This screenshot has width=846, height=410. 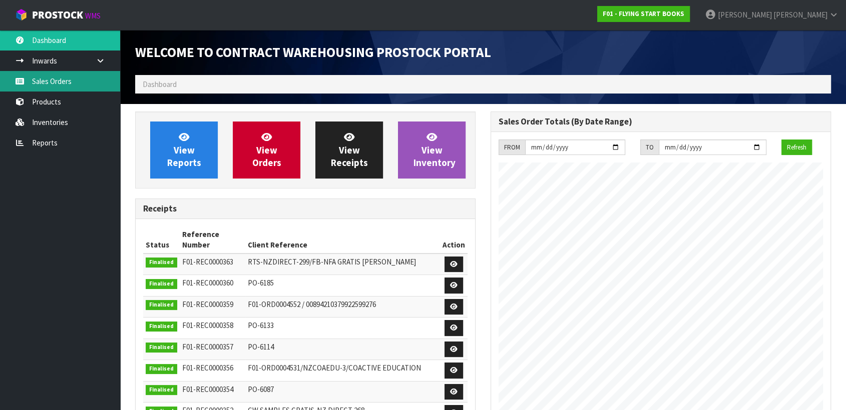 What do you see at coordinates (208, 283) in the screenshot?
I see `span: F01-REC0000360` at bounding box center [208, 283].